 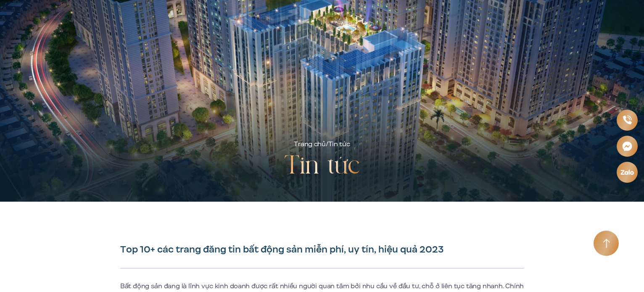 I want to click on h1: Top 10+ các trang đăng tin bất động sản miễn phí, uy tín, hiệu quả 2023, so click(x=322, y=249).